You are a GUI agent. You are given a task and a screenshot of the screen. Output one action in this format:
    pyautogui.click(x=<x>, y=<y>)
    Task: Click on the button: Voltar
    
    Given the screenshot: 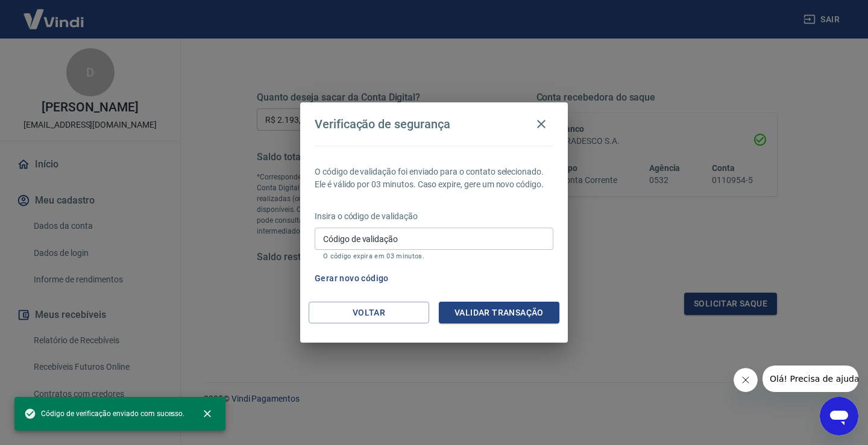 What is the action you would take?
    pyautogui.click(x=369, y=312)
    